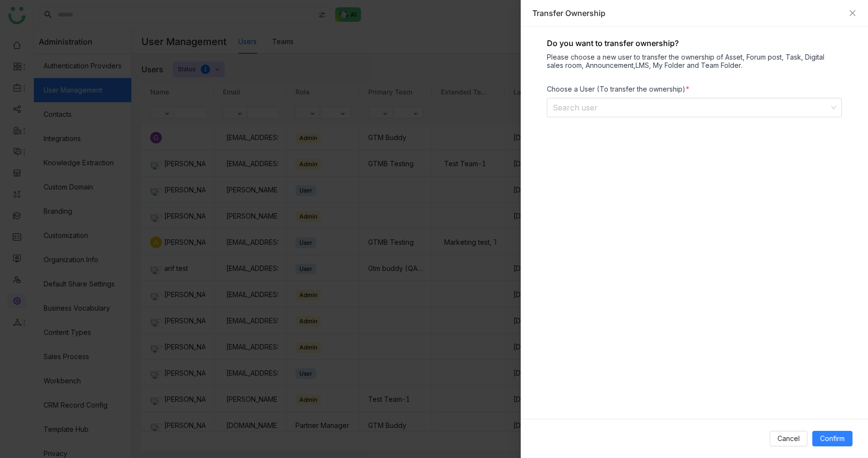 The width and height of the screenshot is (868, 458). What do you see at coordinates (788, 438) in the screenshot?
I see `span: Cancel` at bounding box center [788, 438].